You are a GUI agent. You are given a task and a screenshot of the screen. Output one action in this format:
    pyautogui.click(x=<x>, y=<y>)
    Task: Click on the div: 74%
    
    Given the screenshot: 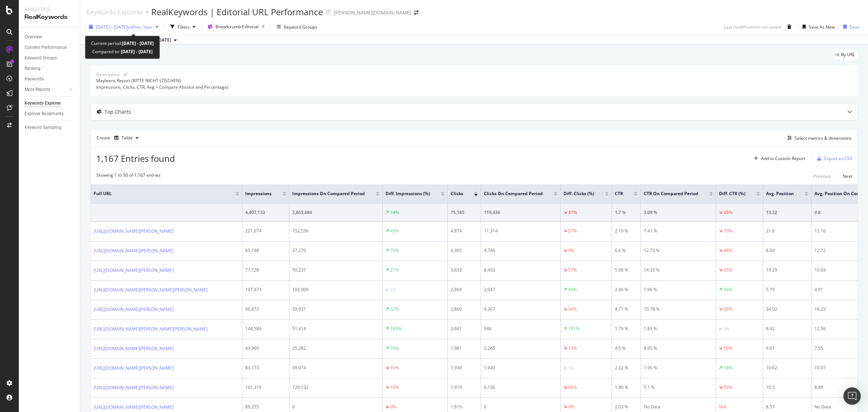 What is the action you would take?
    pyautogui.click(x=395, y=348)
    